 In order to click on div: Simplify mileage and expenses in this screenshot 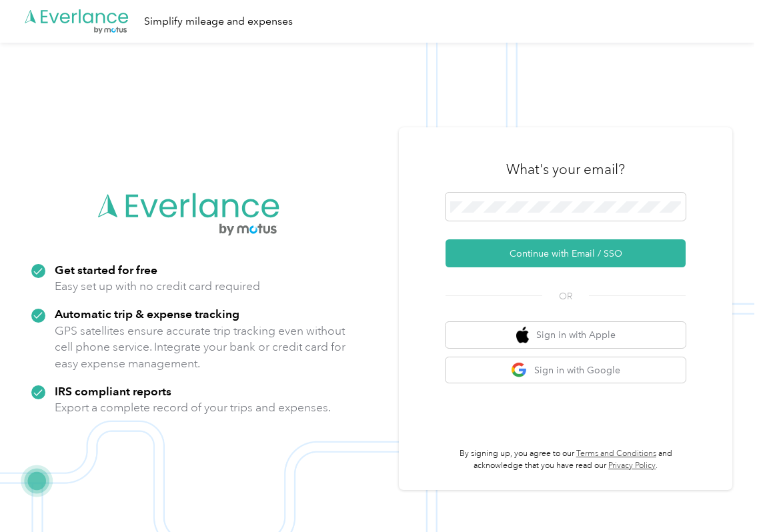, I will do `click(218, 22)`.